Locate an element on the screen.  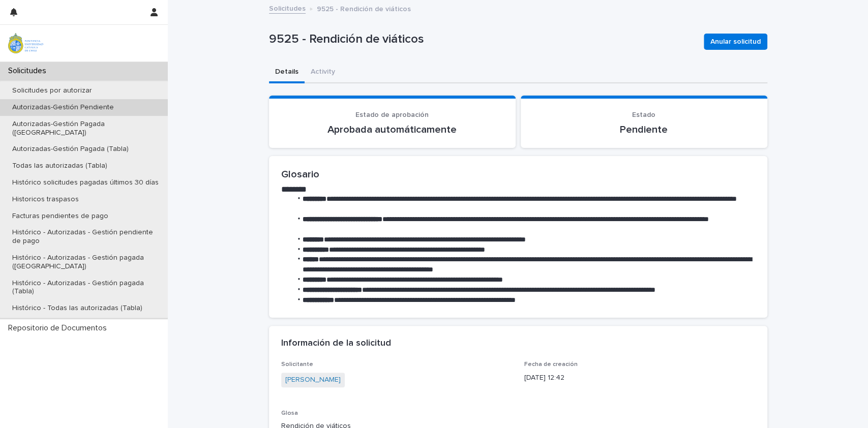
span: Glosa is located at coordinates (289, 413).